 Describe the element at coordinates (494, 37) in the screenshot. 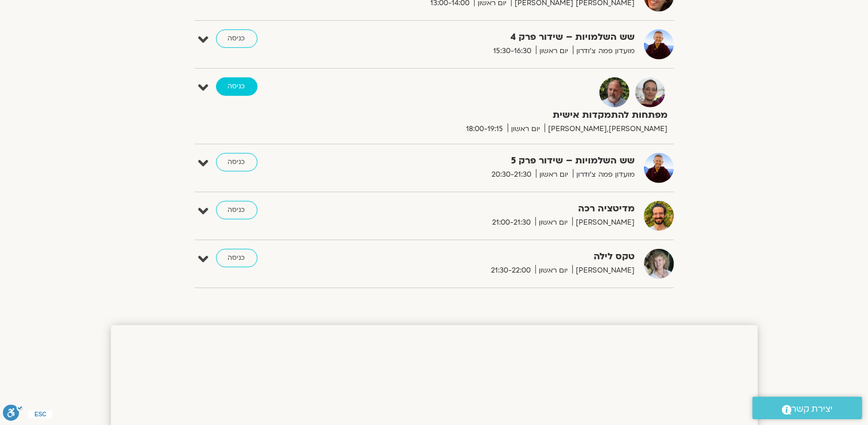

I see `strong: שש השלמויות – שידור פרק 4` at that location.